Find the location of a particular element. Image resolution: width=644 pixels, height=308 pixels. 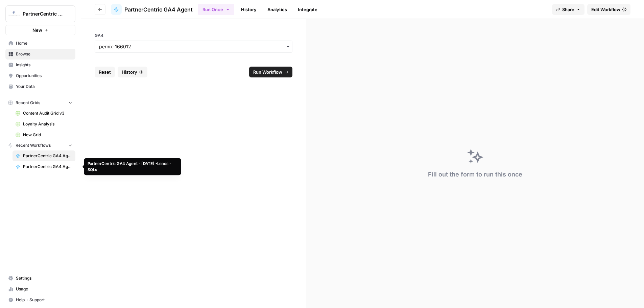

button: Workspace: PartnerCentric Sales Tools is located at coordinates (40, 14).